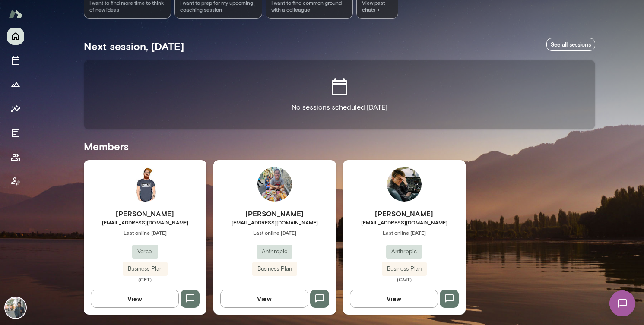  Describe the element at coordinates (571, 44) in the screenshot. I see `a: See all sessions` at that location.